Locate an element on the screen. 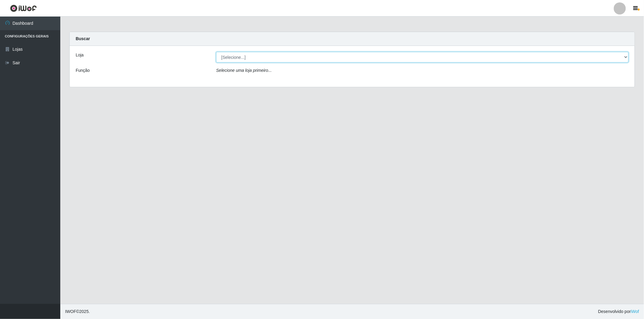 This screenshot has height=319, width=644. span: IWOF is located at coordinates (70, 311).